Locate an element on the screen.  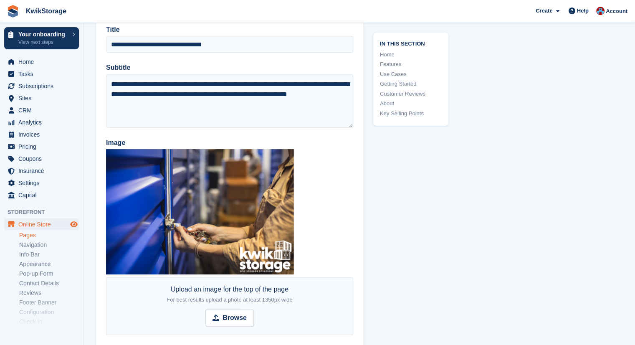
a: KwikStorage is located at coordinates (46, 11).